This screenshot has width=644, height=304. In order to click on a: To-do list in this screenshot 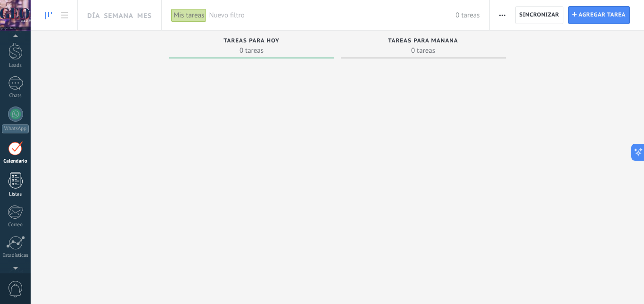, I will do `click(64, 15)`.